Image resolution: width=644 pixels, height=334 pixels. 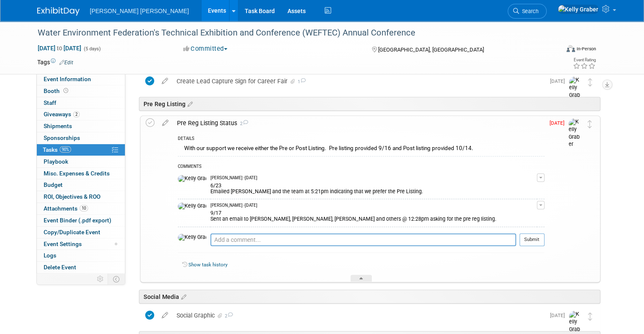 I want to click on a: Giveaways2, so click(x=81, y=114).